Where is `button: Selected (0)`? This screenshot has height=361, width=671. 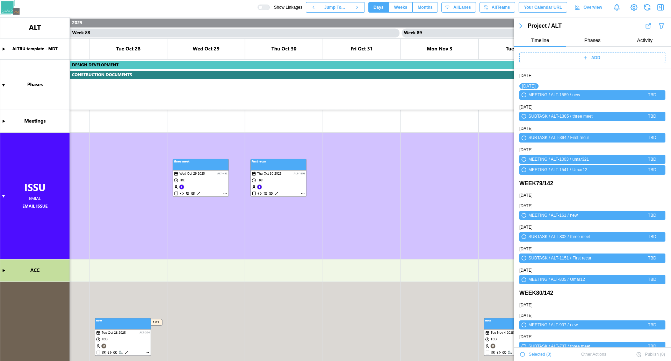 button: Selected (0) is located at coordinates (536, 354).